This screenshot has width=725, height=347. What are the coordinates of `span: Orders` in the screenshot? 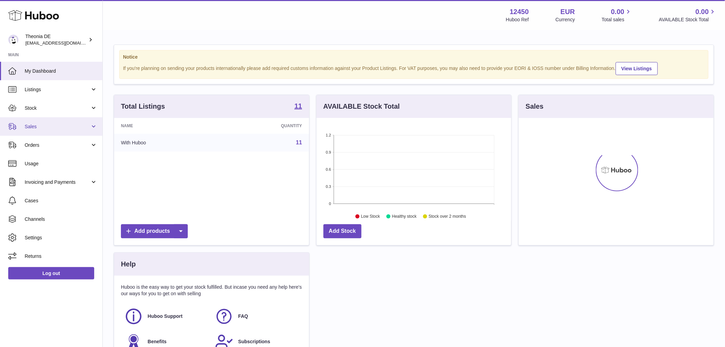 It's located at (57, 145).